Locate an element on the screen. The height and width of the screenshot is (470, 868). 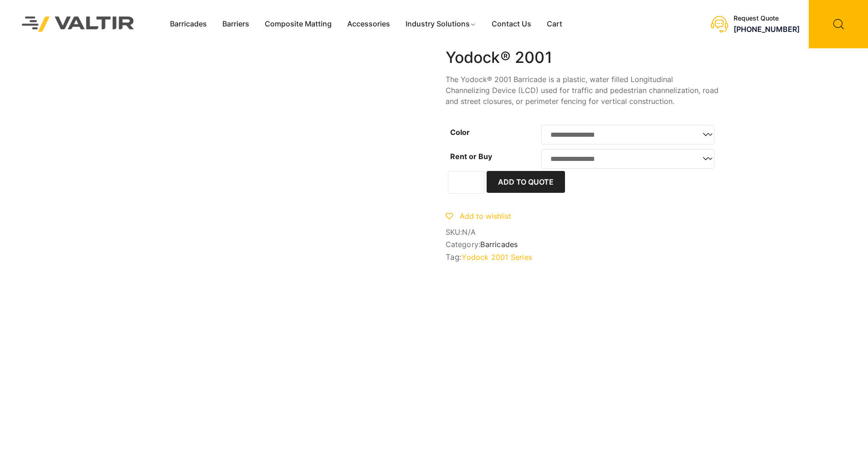
div: Request Quote is located at coordinates (766, 19).